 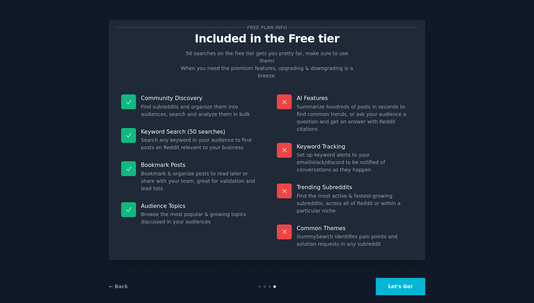 What do you see at coordinates (199, 132) in the screenshot?
I see `p: Keyword Search (50 searches)` at bounding box center [199, 132].